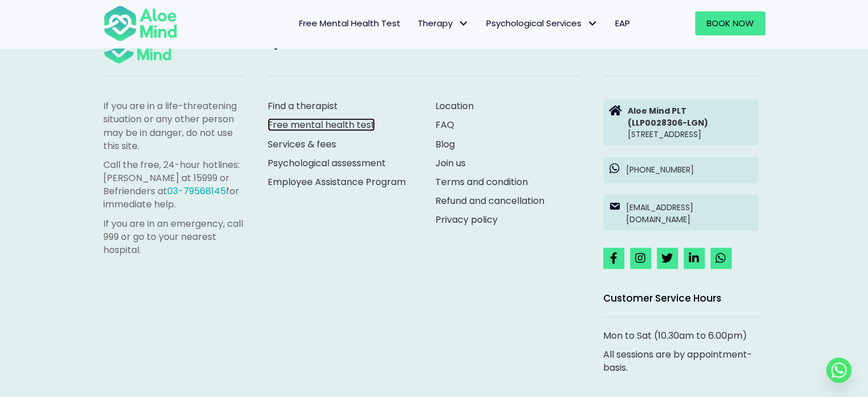 Image resolution: width=868 pixels, height=397 pixels. Describe the element at coordinates (730, 23) in the screenshot. I see `span: Book Now` at that location.